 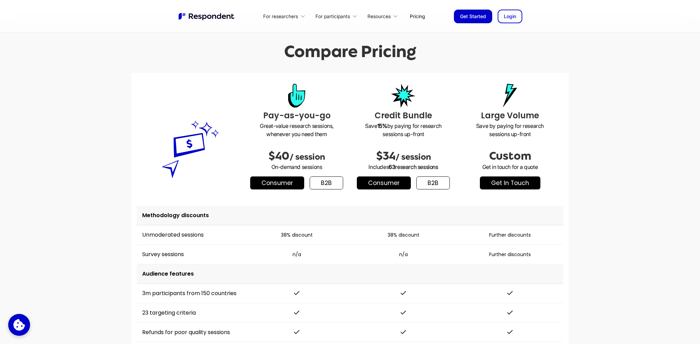 What do you see at coordinates (297, 116) in the screenshot?
I see `h3: Pay-as-you-go` at bounding box center [297, 116].